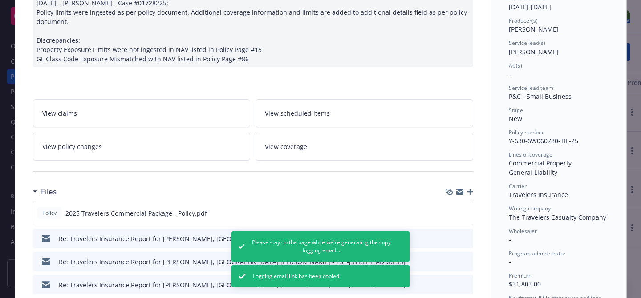 This screenshot has height=298, width=641. What do you see at coordinates (518, 186) in the screenshot?
I see `span: Carrier` at bounding box center [518, 186].